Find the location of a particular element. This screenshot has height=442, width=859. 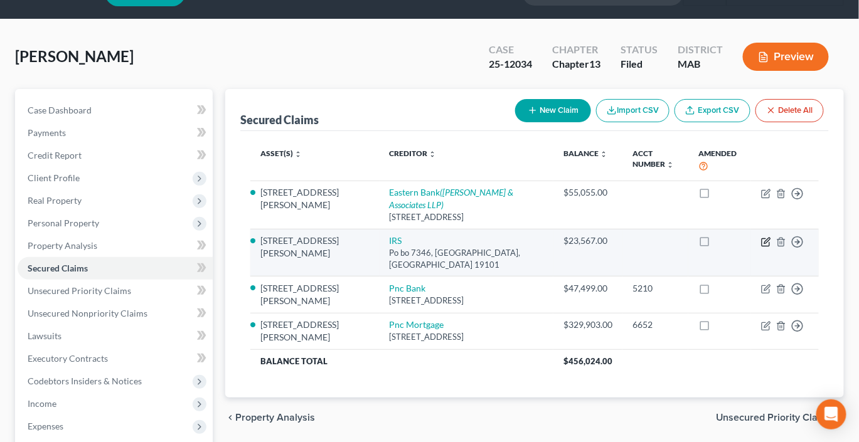

div: Secured Claims is located at coordinates (279, 120).